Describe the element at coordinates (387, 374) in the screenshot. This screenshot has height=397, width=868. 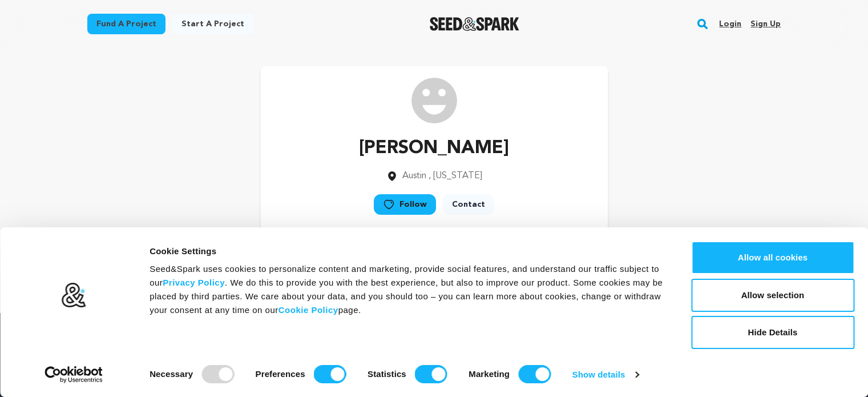
I see `strong: Statistics` at that location.